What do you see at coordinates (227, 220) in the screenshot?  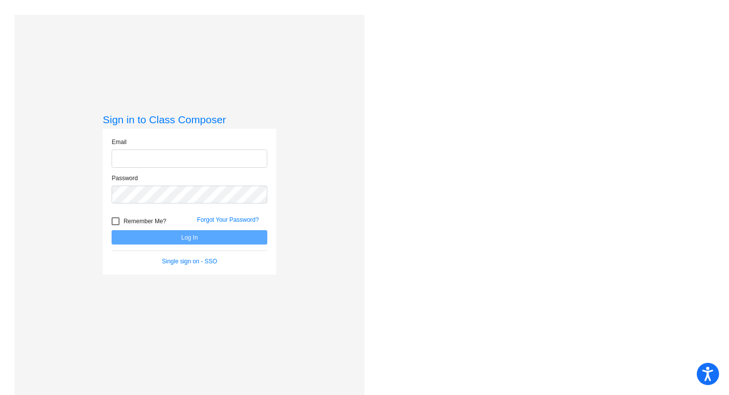 I see `a: Forgot Your Password?` at bounding box center [227, 220].